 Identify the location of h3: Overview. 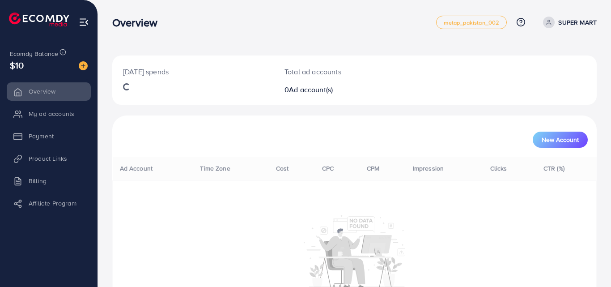
(138, 22).